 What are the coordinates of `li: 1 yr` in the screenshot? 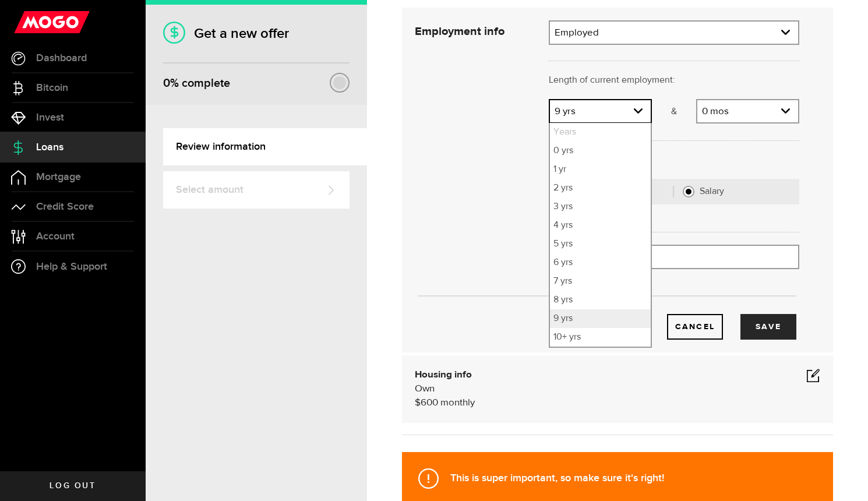 It's located at (600, 170).